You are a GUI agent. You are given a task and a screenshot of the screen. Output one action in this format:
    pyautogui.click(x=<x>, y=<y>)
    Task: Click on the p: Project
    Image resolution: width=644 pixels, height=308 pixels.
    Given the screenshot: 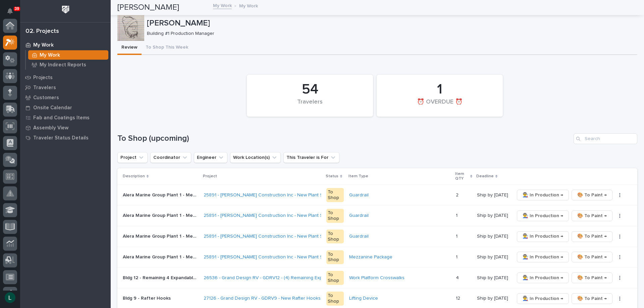 What is the action you would take?
    pyautogui.click(x=210, y=176)
    